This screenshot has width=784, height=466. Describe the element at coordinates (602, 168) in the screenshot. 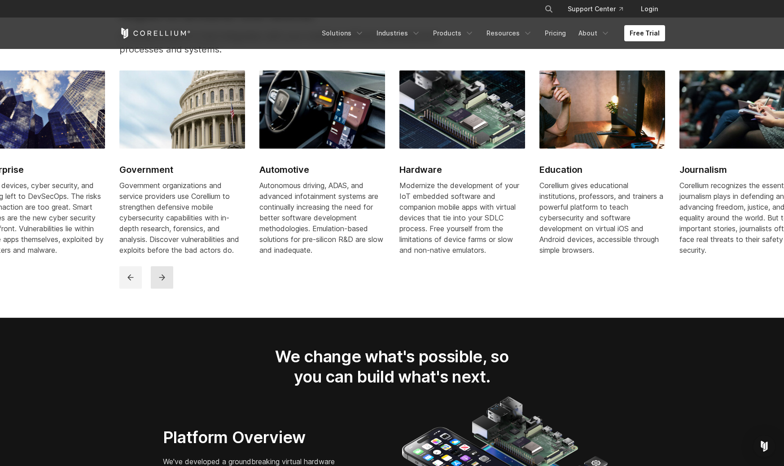

I see `a: Education Education Corellium gives educational institutions, professors, and trainers a powerful...` at that location.